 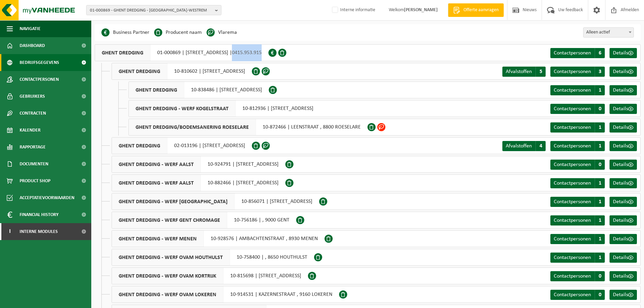 I want to click on span: GHENT DREDGING - WERF OVAM LOKEREN, so click(x=168, y=295).